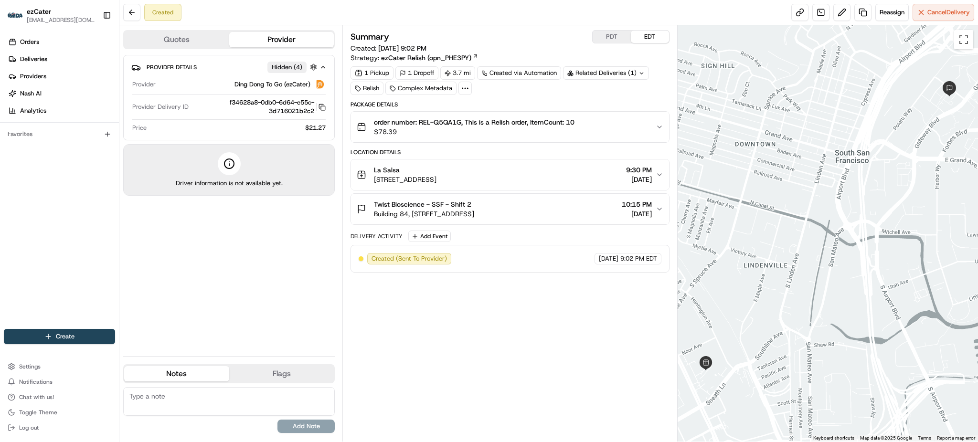  Describe the element at coordinates (61, 42) in the screenshot. I see `a: Orders` at that location.